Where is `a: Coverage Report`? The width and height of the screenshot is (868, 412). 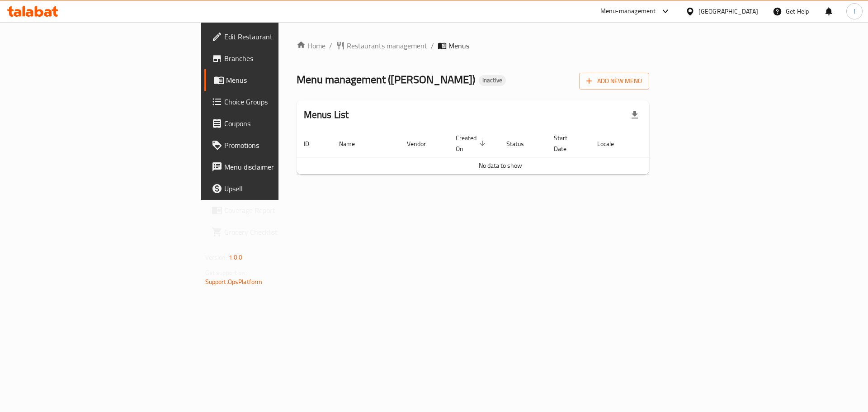 a: Coverage Report is located at coordinates (275, 210).